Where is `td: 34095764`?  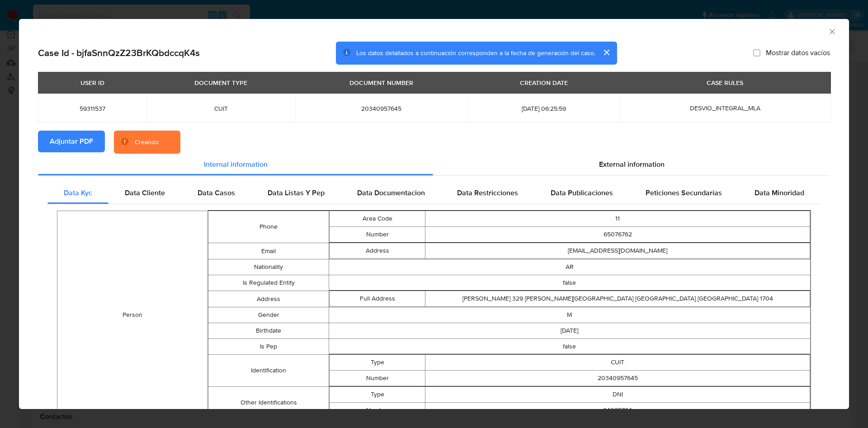 td: 34095764 is located at coordinates (618, 411).